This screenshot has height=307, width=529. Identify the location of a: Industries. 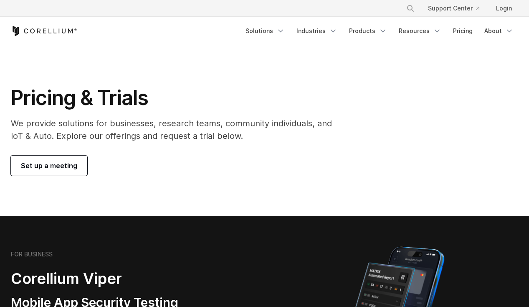
(317, 31).